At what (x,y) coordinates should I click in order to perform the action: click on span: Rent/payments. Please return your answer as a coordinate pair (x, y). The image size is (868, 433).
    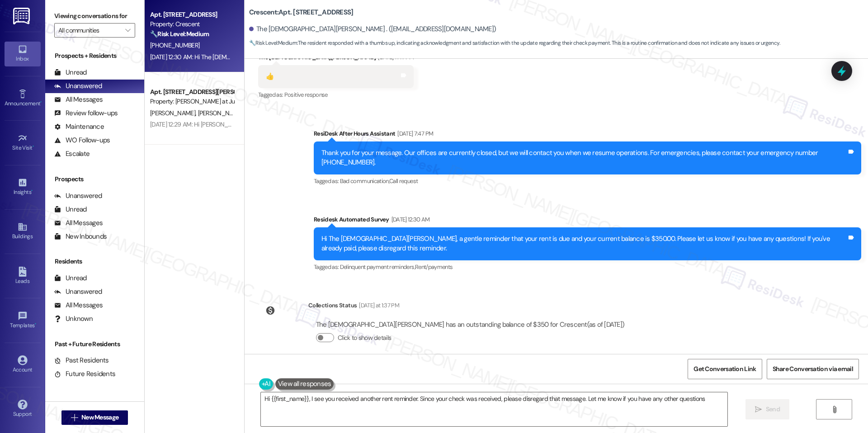
    Looking at the image, I should click on (434, 267).